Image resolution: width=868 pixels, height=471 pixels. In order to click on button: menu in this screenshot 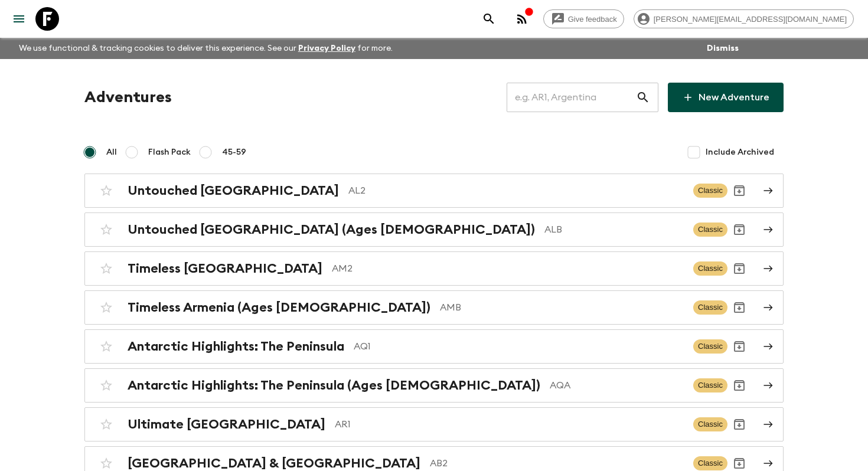, I will do `click(19, 19)`.